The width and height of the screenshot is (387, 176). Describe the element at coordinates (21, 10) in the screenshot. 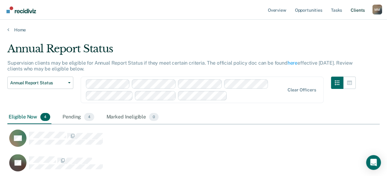

I see `img: Recidiviz` at that location.